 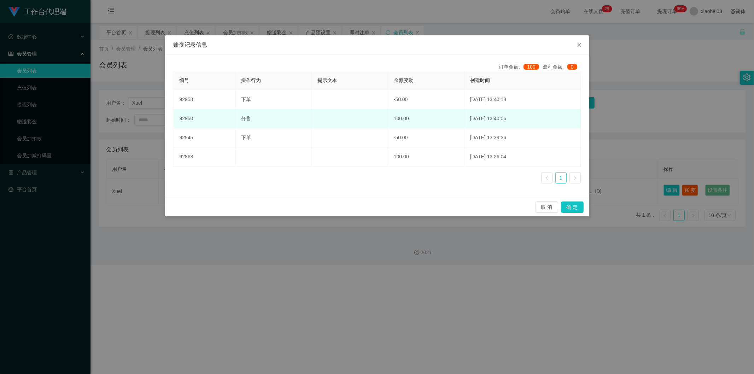 I want to click on button: Close, so click(x=579, y=45).